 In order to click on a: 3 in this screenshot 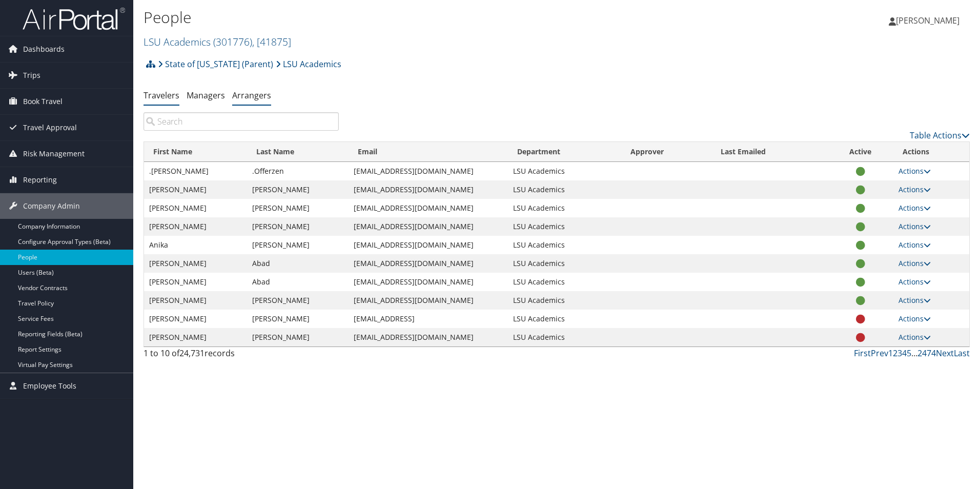, I will do `click(899, 353)`.